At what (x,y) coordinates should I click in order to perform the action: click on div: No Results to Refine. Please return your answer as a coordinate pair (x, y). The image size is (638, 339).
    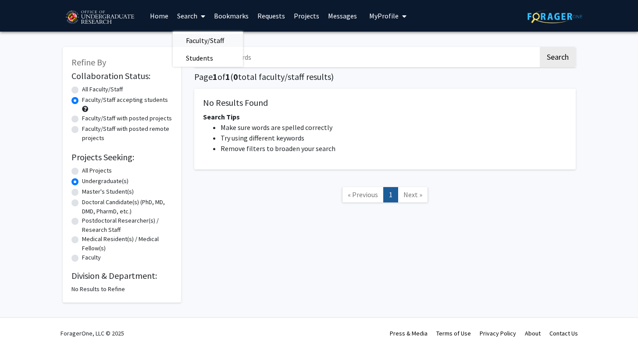
    Looking at the image, I should click on (122, 289).